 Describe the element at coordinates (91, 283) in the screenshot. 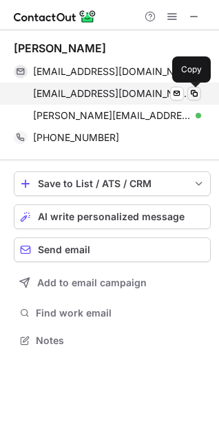

I see `span: Add to email campaign` at that location.